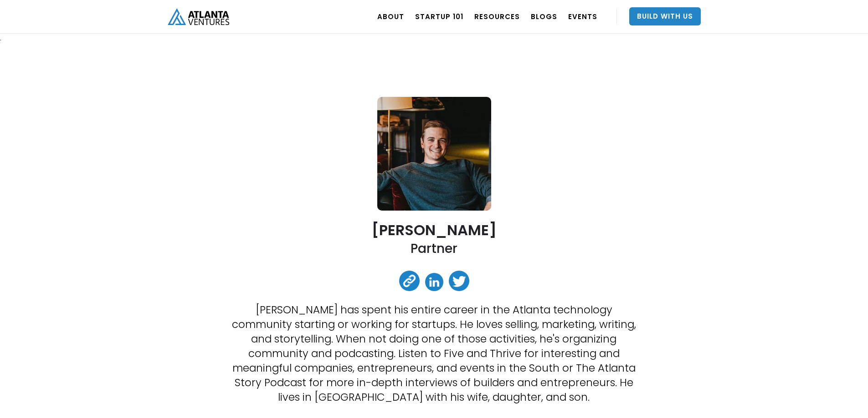  What do you see at coordinates (497, 17) in the screenshot?
I see `a: RESOURCES` at bounding box center [497, 17].